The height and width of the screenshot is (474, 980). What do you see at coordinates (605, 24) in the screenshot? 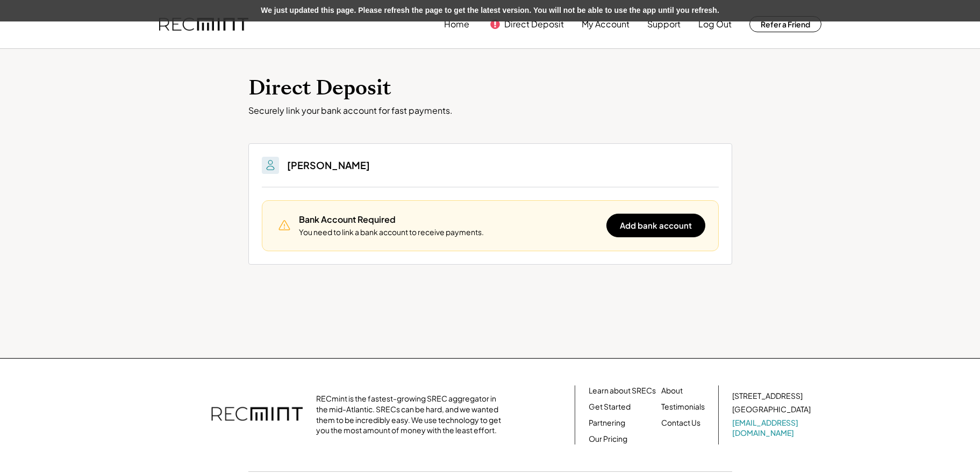
I see `button: My Account` at bounding box center [605, 24].